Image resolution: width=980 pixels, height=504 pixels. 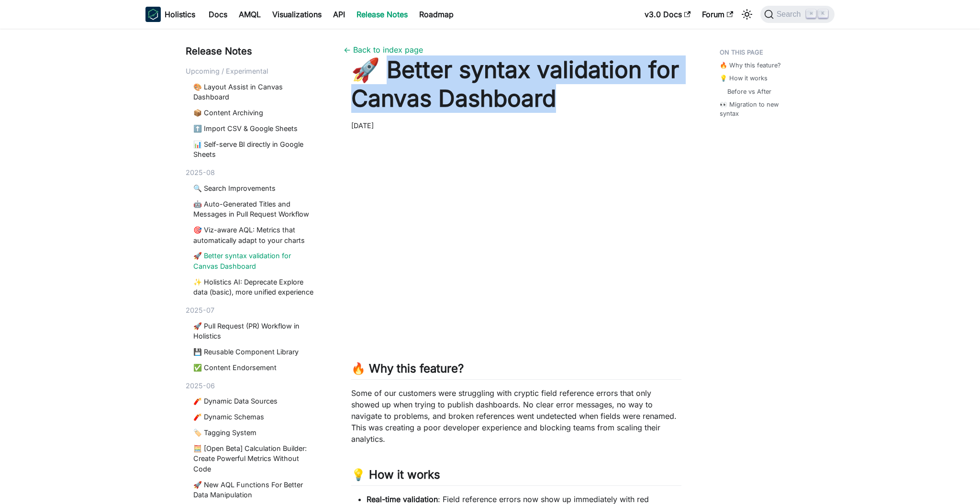 What do you see at coordinates (516, 416) in the screenshot?
I see `p: Some of our customers were struggling with cryptic field reference errors that only showed up whe...` at bounding box center [516, 416].